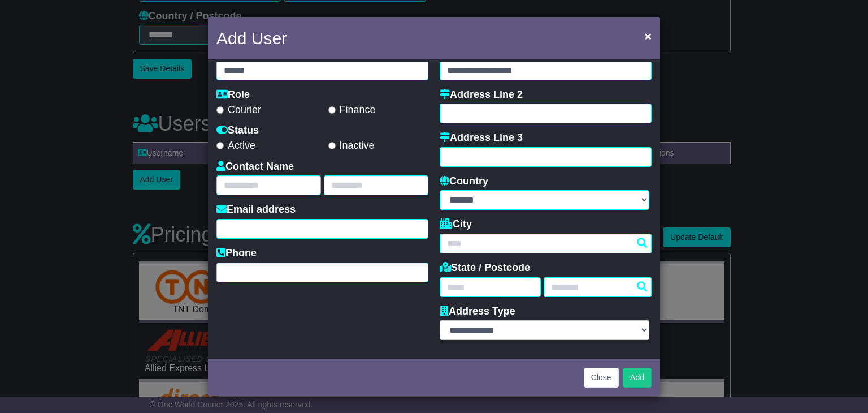 The image size is (868, 413). What do you see at coordinates (238, 130) in the screenshot?
I see `label: Status` at bounding box center [238, 130].